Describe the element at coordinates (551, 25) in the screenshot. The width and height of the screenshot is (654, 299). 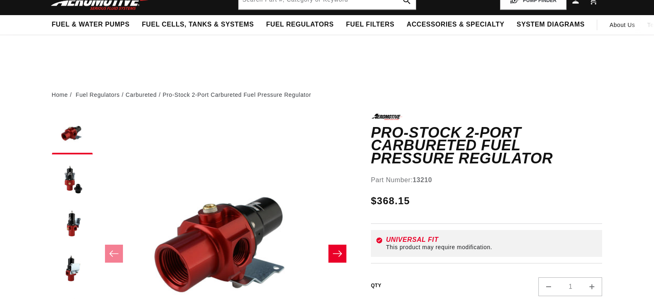
I see `summary: System Diagrams` at that location.